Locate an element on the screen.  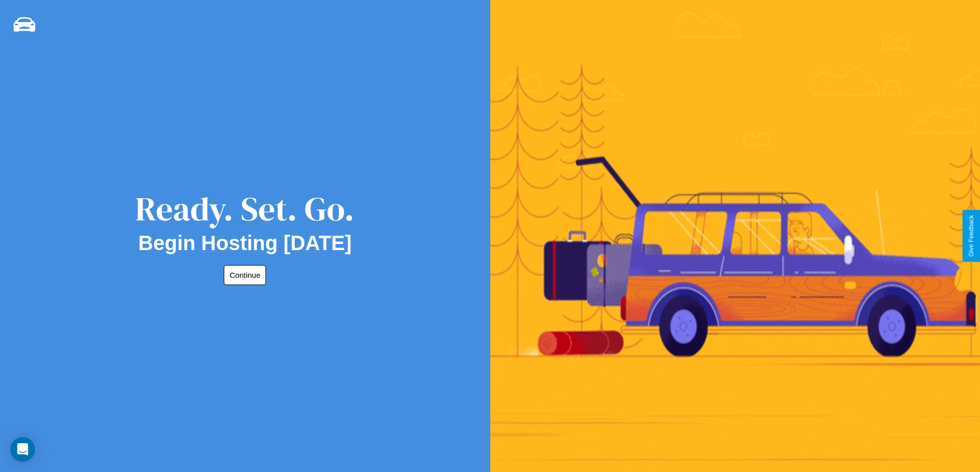
div: Give Feedback is located at coordinates (971, 236).